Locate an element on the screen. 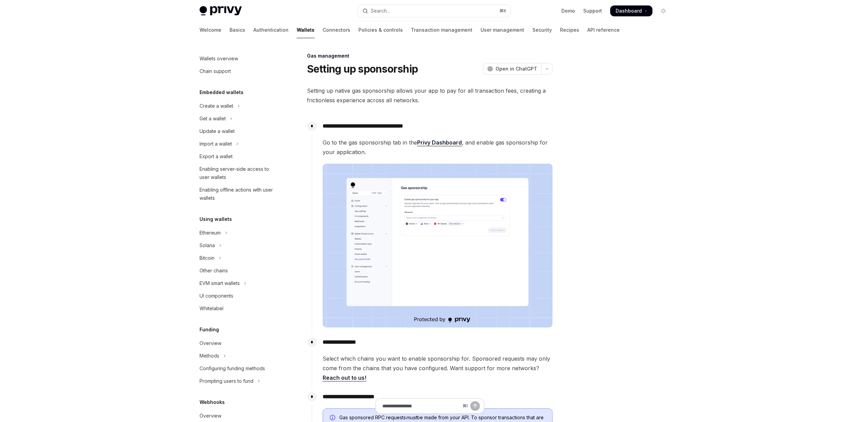  a: Chain support is located at coordinates (238, 71).